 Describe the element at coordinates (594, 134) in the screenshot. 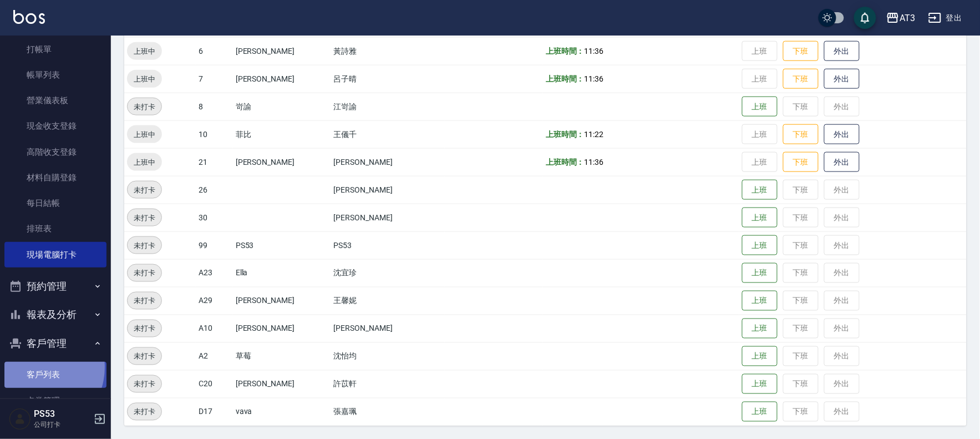

I see `span: 11:22` at that location.